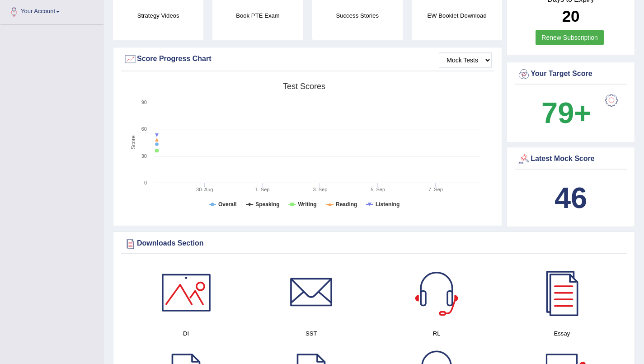 The height and width of the screenshot is (364, 644). I want to click on tspan: 5. Sep, so click(378, 189).